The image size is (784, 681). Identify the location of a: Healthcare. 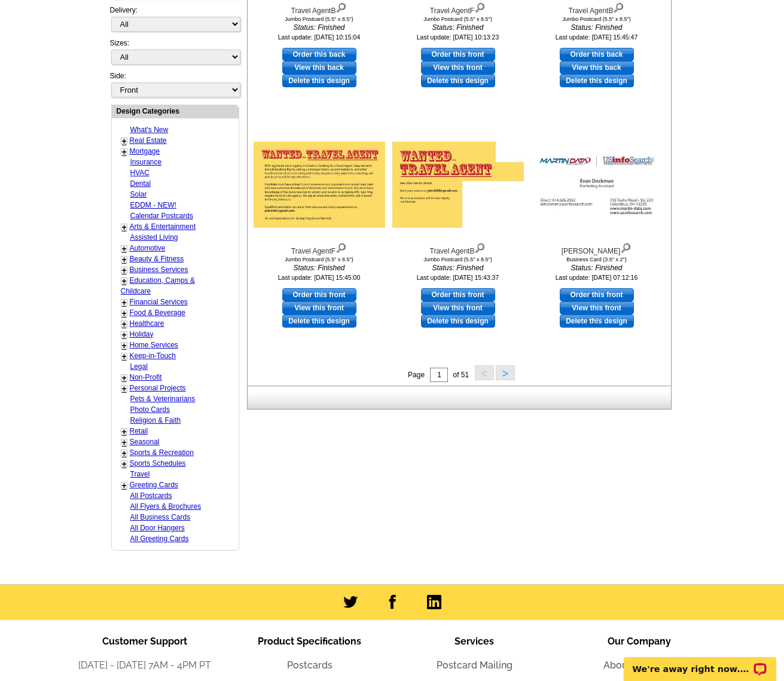
(147, 323).